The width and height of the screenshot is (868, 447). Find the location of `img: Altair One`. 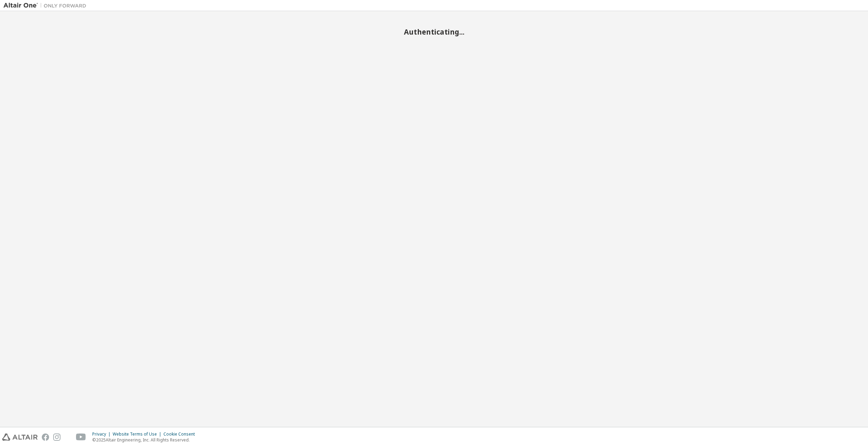

img: Altair One is located at coordinates (47, 6).